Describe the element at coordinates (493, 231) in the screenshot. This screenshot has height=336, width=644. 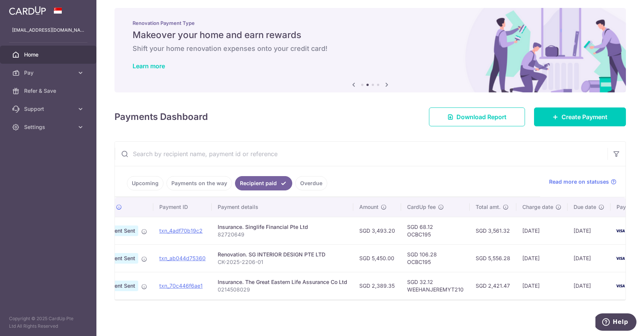
I see `td: SGD 3,561.32` at that location.